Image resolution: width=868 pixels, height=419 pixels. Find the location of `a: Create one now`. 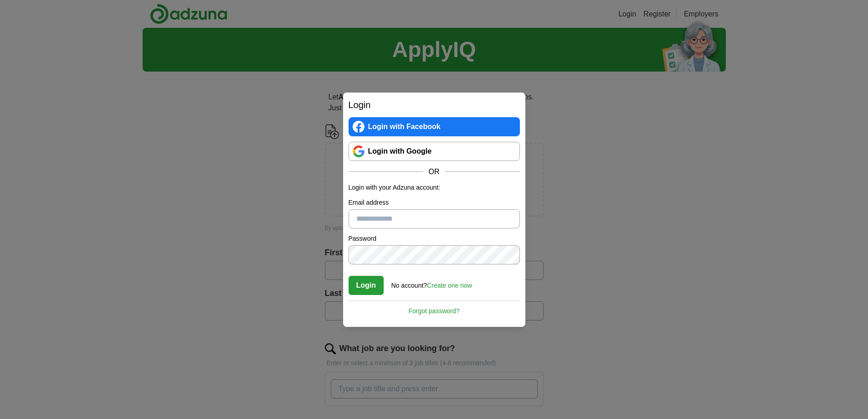

a: Create one now is located at coordinates (449, 285).